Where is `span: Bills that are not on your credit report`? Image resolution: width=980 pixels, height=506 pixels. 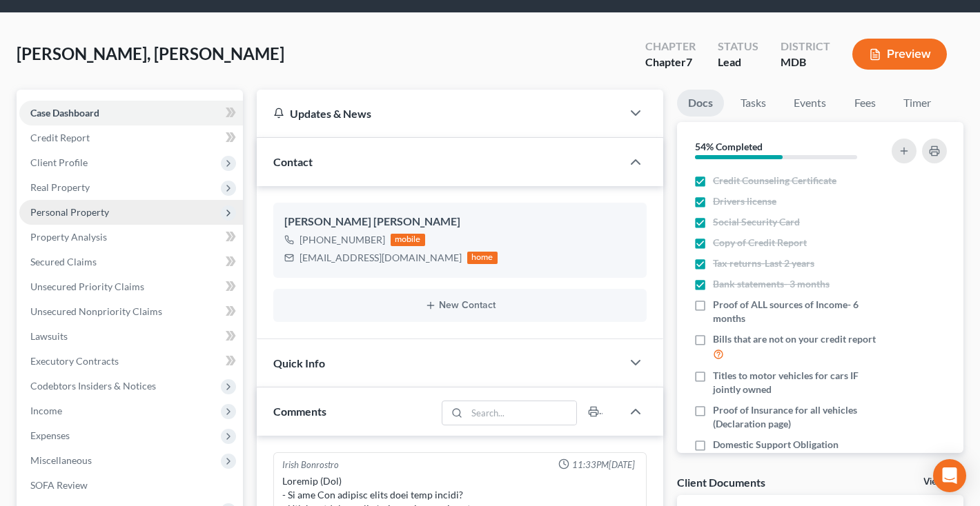 span: Bills that are not on your credit report is located at coordinates (794, 339).